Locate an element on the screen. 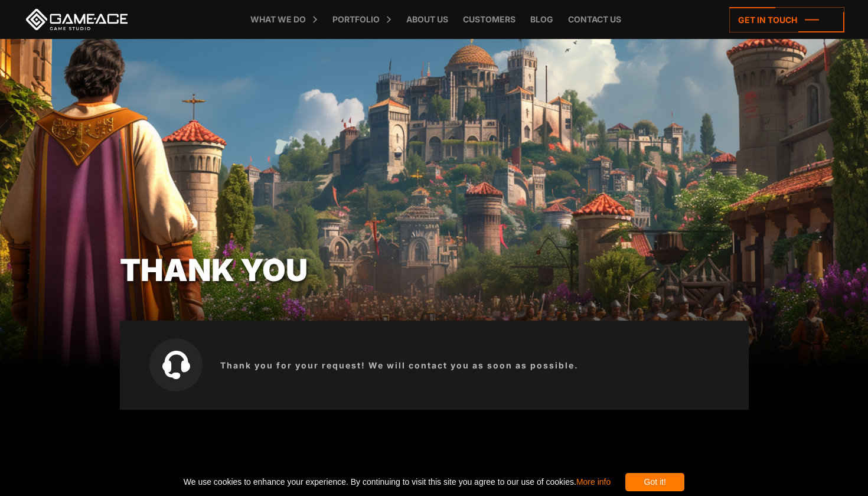  span: We use cookies to enhance your experience. By continuing to visit this site you agree to our use ... is located at coordinates (397, 481).